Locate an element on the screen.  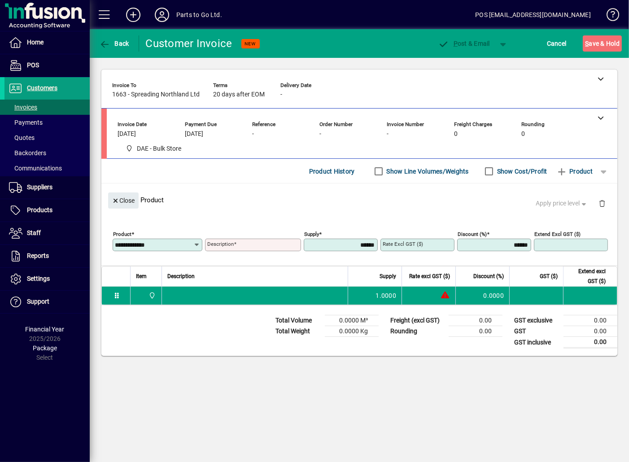
td: GST is located at coordinates (537, 332).